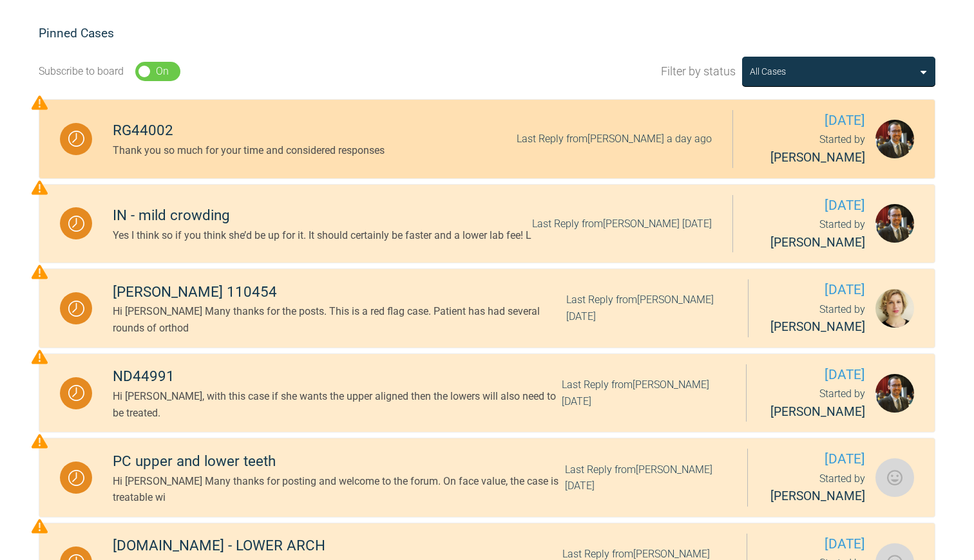 This screenshot has height=560, width=974. Describe the element at coordinates (487, 33) in the screenshot. I see `h2: Pinned Cases` at that location.